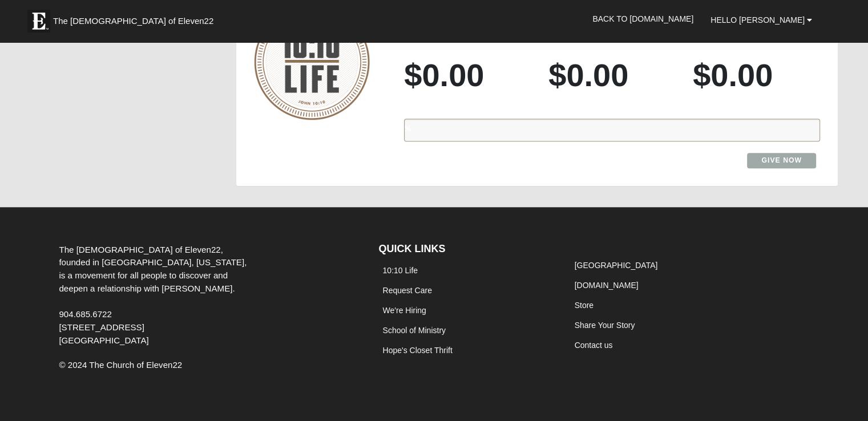 The image size is (868, 421). I want to click on a: Contact us, so click(594, 345).